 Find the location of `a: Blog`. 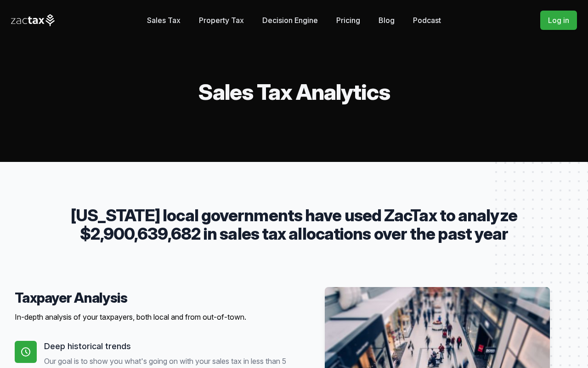

a: Blog is located at coordinates (386, 20).